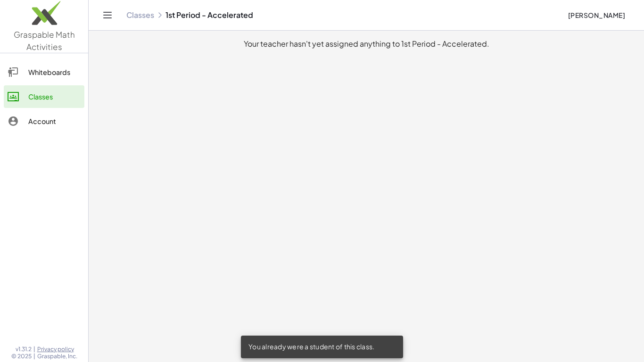 Image resolution: width=644 pixels, height=362 pixels. I want to click on span: Graspable, Inc., so click(57, 357).